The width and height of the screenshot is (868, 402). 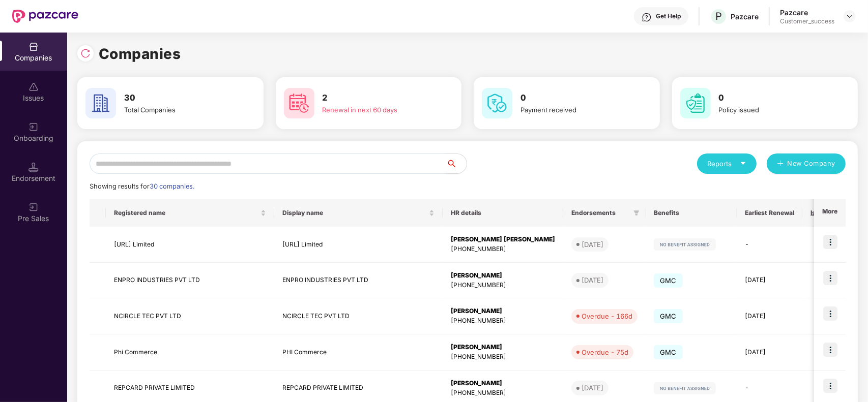 I want to click on div: Policy issued, so click(x=774, y=110).